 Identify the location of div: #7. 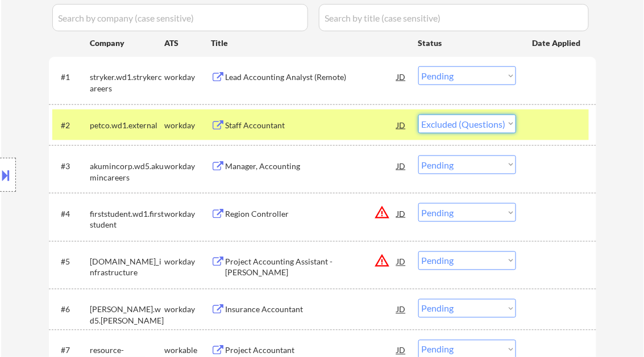
(71, 351).